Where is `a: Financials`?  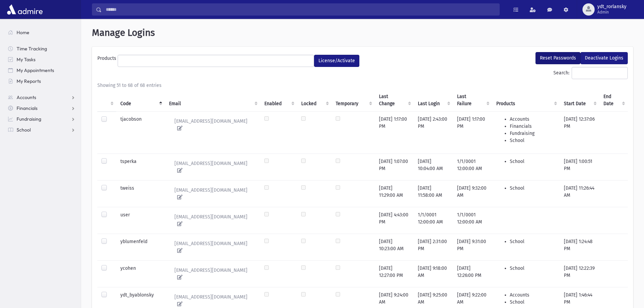 a: Financials is located at coordinates (41, 108).